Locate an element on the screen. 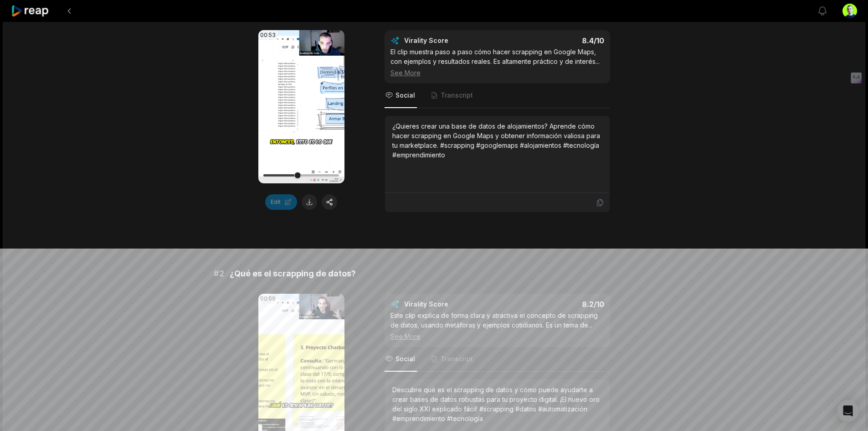  button: Edit is located at coordinates (281, 202).